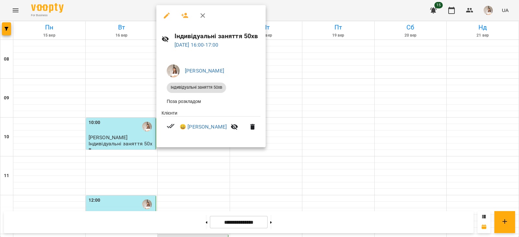  What do you see at coordinates (217, 36) in the screenshot?
I see `h6: Індивідуальні заняття 50хв` at bounding box center [217, 36].